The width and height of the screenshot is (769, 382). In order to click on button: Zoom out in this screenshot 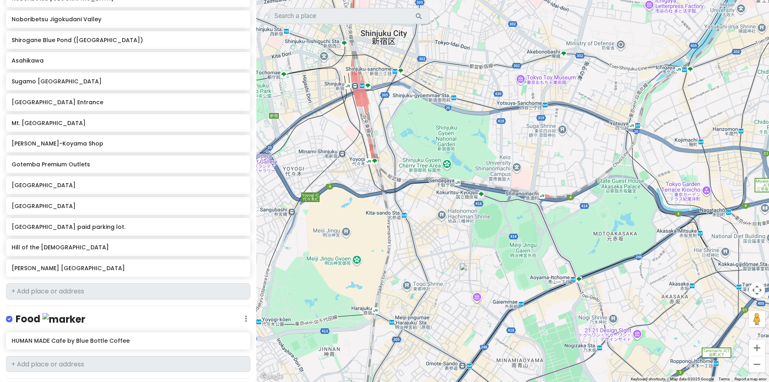, I will do `click(757, 364)`.